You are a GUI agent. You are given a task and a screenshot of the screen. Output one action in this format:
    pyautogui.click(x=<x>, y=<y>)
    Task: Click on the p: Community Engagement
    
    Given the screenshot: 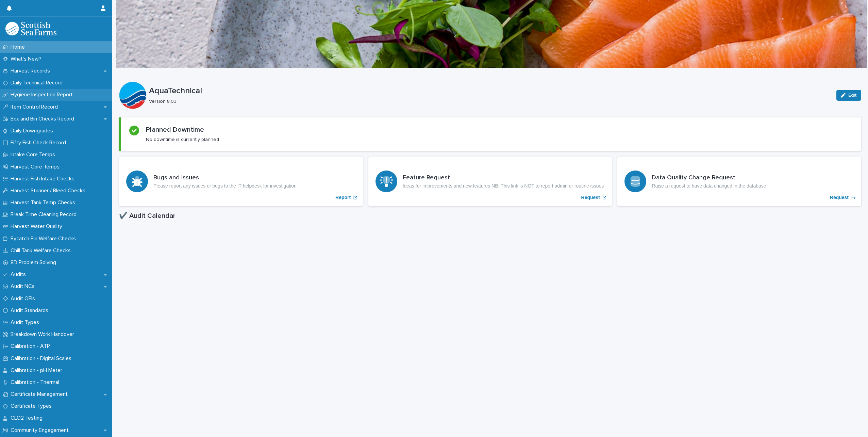 What is the action you would take?
    pyautogui.click(x=41, y=430)
    